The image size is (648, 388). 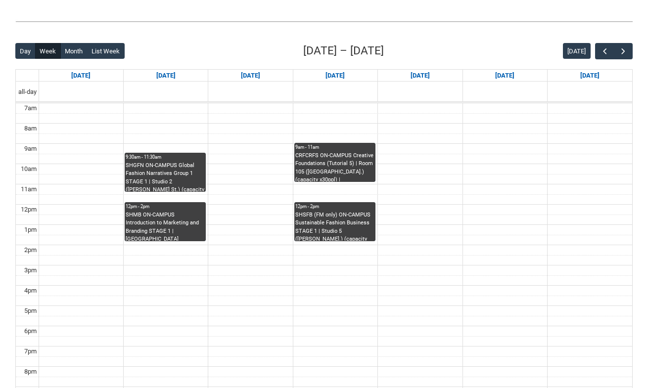 What do you see at coordinates (29, 169) in the screenshot?
I see `div: 10am` at bounding box center [29, 169].